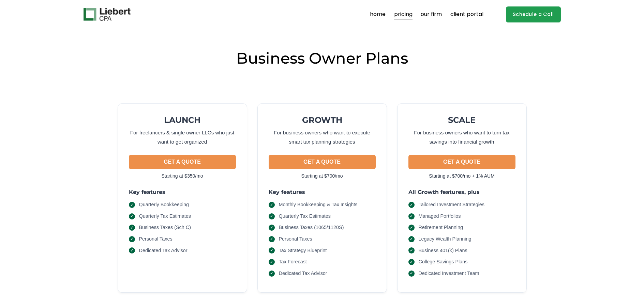 This screenshot has width=644, height=295. Describe the element at coordinates (431, 15) in the screenshot. I see `a: our firm` at that location.